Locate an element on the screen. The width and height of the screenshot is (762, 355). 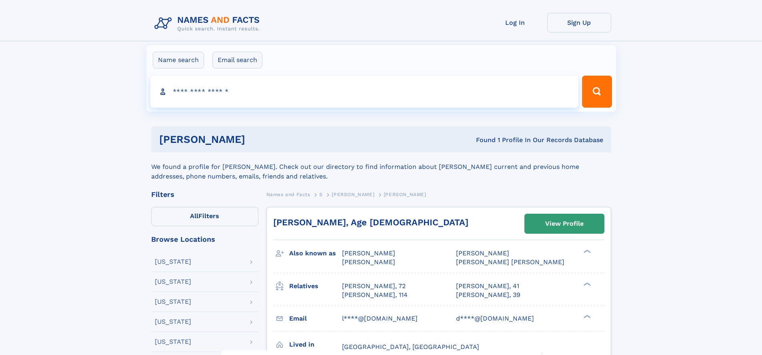
h3: Lived in is located at coordinates (315, 344).